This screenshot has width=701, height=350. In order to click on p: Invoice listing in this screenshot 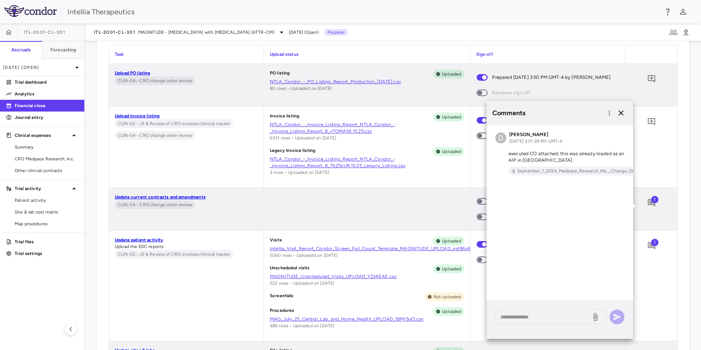, I will do `click(285, 117)`.